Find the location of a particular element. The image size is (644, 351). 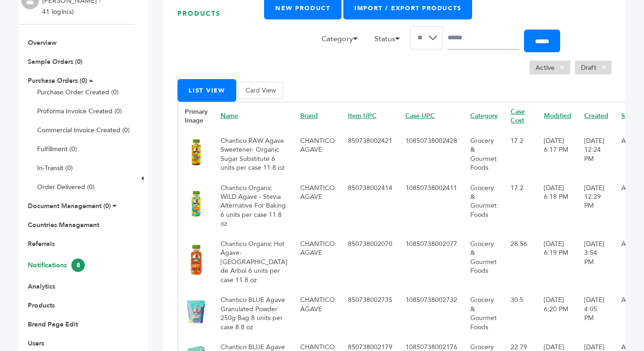

a: Brand is located at coordinates (309, 116).